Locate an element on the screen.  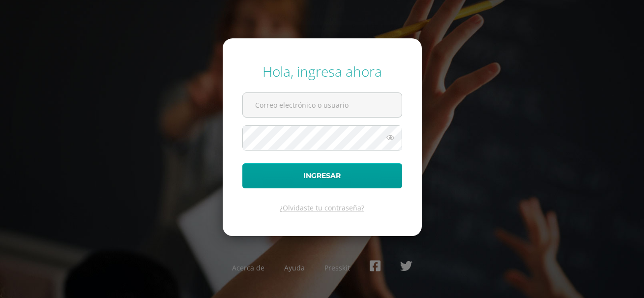
a: Presskit is located at coordinates (337, 267).